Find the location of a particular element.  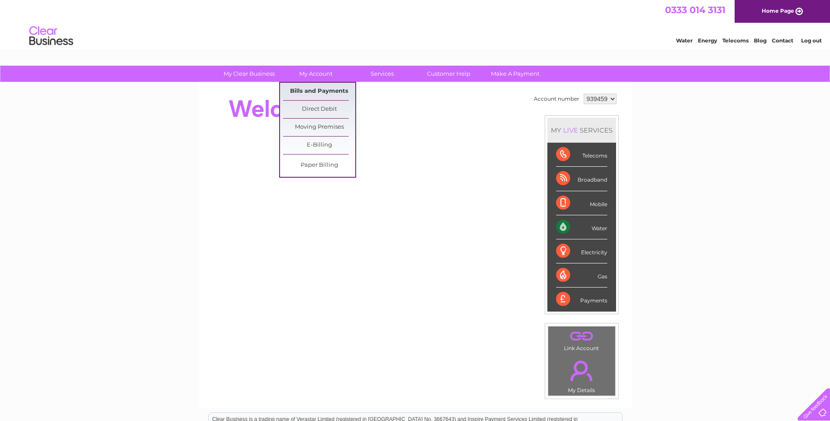

a: 0333 014 3131 is located at coordinates (695, 10).